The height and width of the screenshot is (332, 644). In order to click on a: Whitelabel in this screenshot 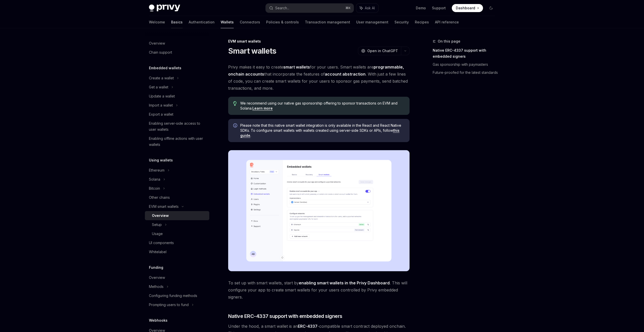, I will do `click(177, 252)`.